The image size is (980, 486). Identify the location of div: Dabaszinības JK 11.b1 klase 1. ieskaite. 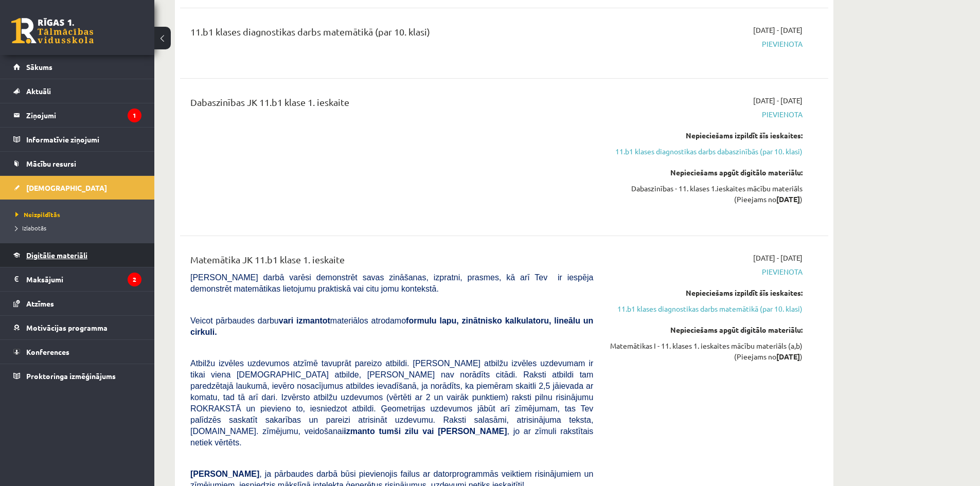
(392, 105).